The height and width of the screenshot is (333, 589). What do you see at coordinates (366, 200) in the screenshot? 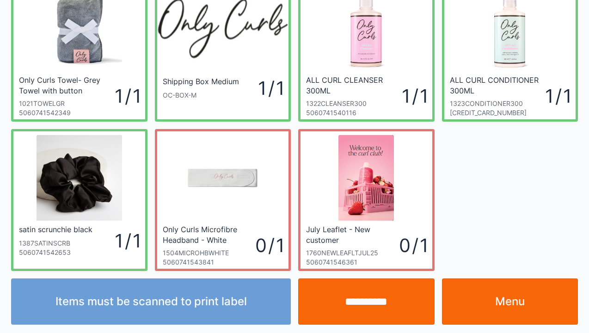
I see `a: July Leaflet - New customer1760NEWLEAFLTJUL2550607415463610 / 1` at bounding box center [366, 200].